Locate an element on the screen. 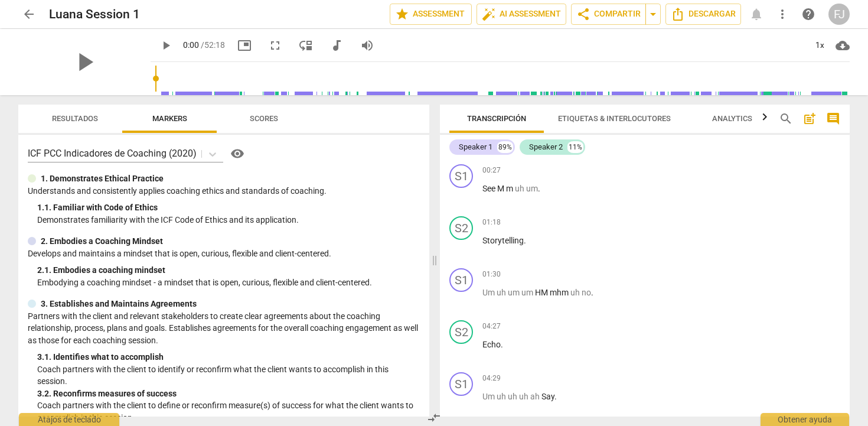 The width and height of the screenshot is (868, 426). span: mhm is located at coordinates (560, 292).